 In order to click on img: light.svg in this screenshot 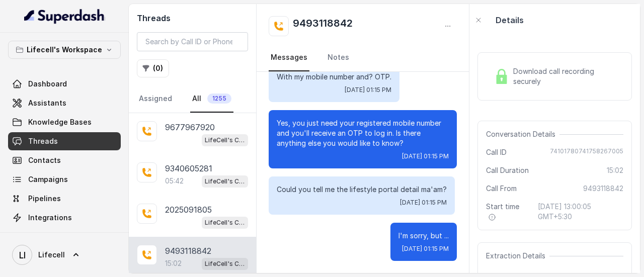, I will do `click(64, 16)`.